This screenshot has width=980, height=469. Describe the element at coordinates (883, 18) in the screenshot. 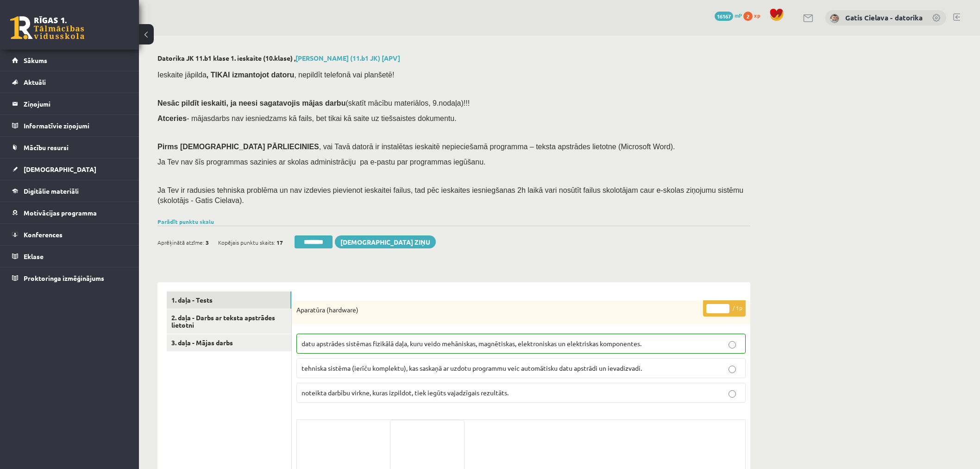

I see `a: Gatis Cielava - datorika` at that location.